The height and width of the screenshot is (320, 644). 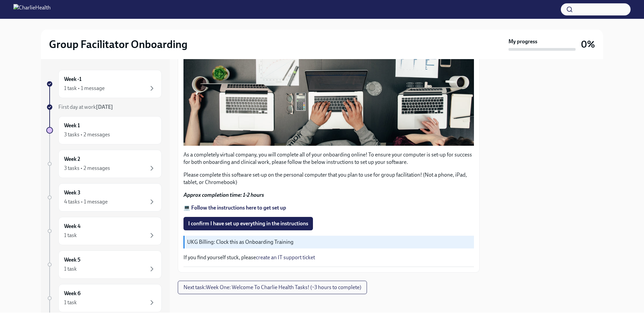 I want to click on h2: Group Facilitator Onboarding, so click(x=118, y=44).